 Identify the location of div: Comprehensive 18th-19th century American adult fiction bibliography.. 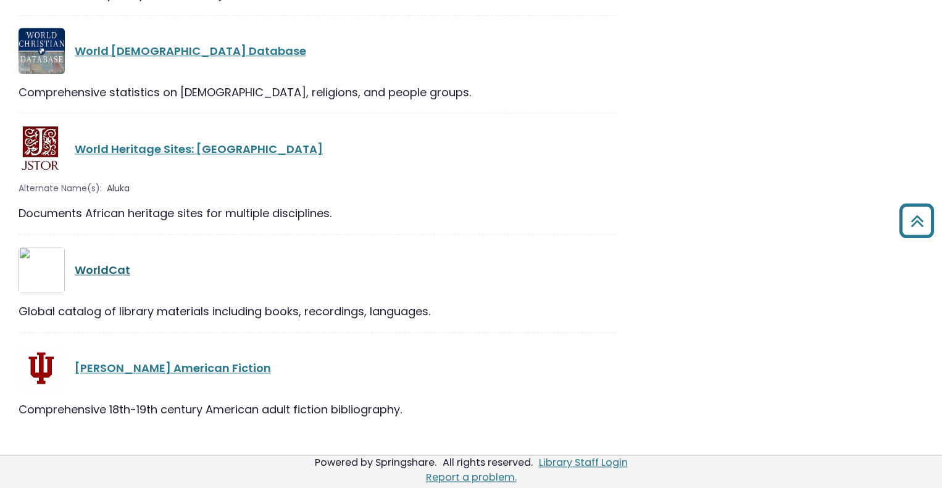
(317, 409).